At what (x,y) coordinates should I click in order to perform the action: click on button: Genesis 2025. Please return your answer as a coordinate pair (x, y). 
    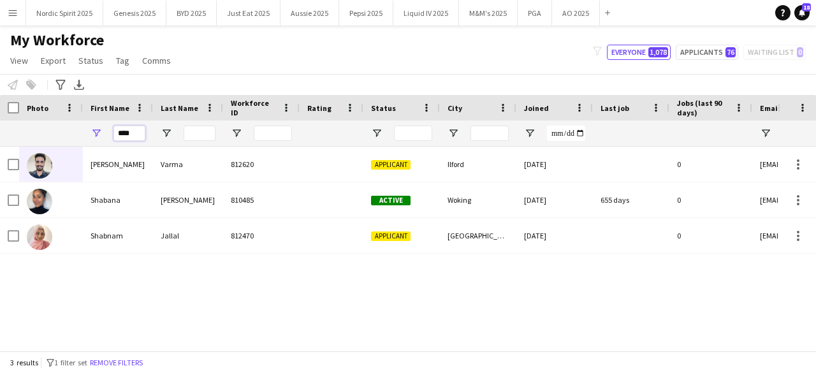
    Looking at the image, I should click on (135, 13).